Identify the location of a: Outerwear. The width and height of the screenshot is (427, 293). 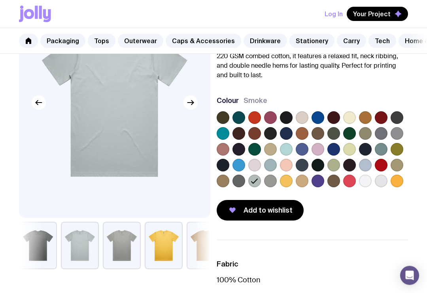
(140, 41).